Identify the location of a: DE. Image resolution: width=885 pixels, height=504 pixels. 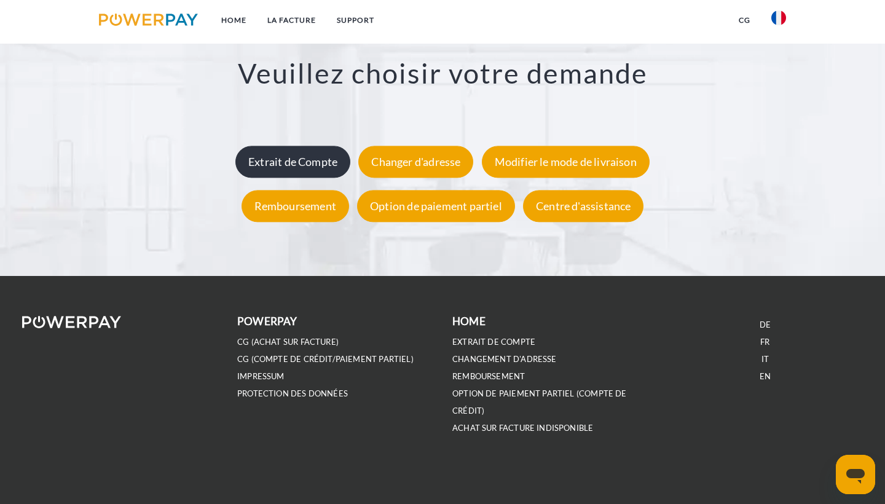
(765, 325).